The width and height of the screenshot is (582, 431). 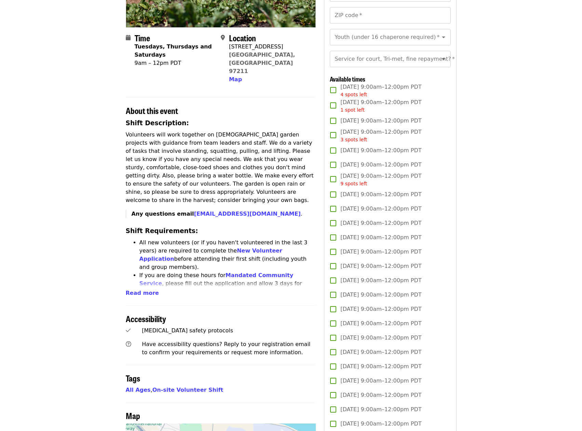 I want to click on input: ZIP code, so click(x=390, y=15).